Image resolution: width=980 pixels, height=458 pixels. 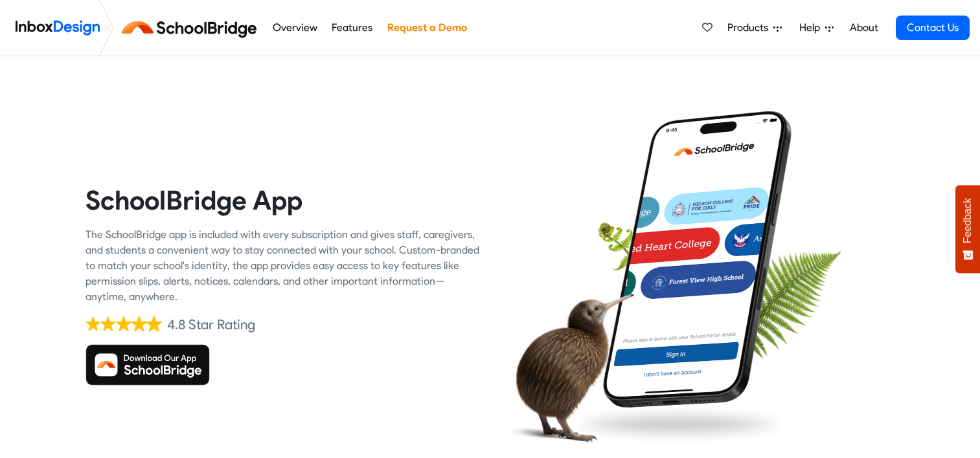 What do you see at coordinates (352, 28) in the screenshot?
I see `a: Features` at bounding box center [352, 28].